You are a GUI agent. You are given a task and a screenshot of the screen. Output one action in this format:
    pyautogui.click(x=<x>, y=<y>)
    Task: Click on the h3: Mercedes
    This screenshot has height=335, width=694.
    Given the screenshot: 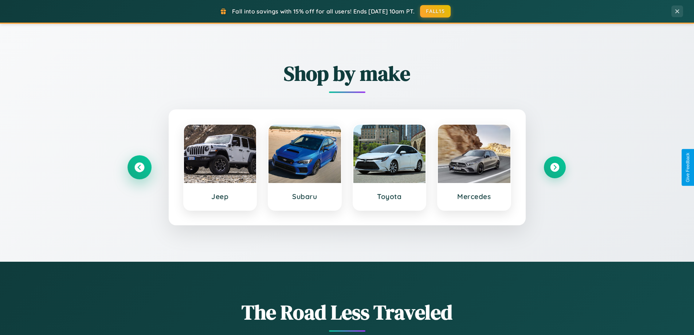 What is the action you would take?
    pyautogui.click(x=474, y=196)
    